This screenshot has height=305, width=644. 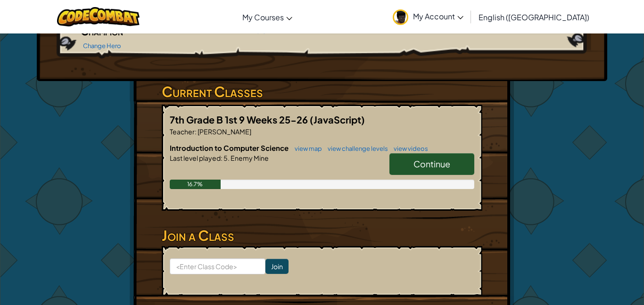 I want to click on a: view challenge levels, so click(x=355, y=149).